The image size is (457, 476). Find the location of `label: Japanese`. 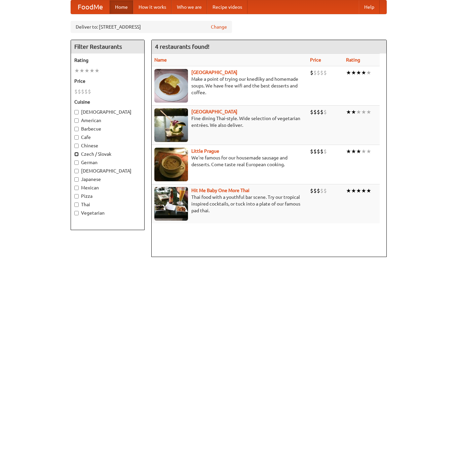

label: Japanese is located at coordinates (108, 179).